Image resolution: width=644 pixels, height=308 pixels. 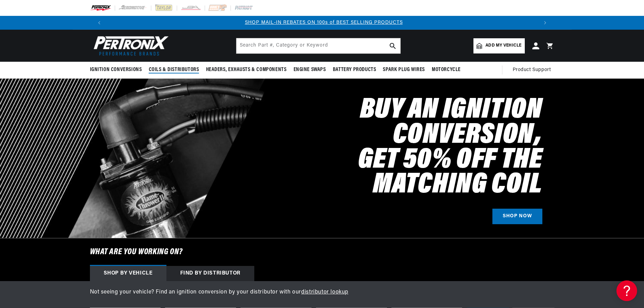 What do you see at coordinates (393, 46) in the screenshot?
I see `button: search button` at bounding box center [393, 46].